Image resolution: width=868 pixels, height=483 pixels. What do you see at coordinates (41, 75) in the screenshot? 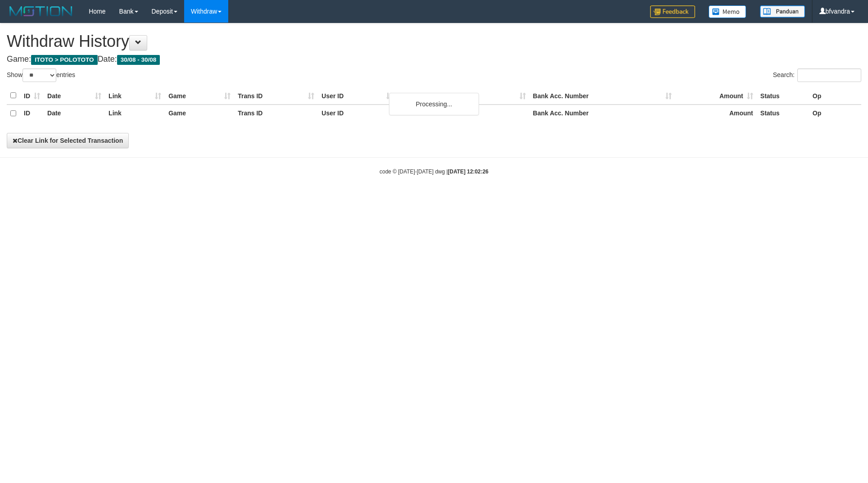
I see `label: Show entries` at bounding box center [41, 75].